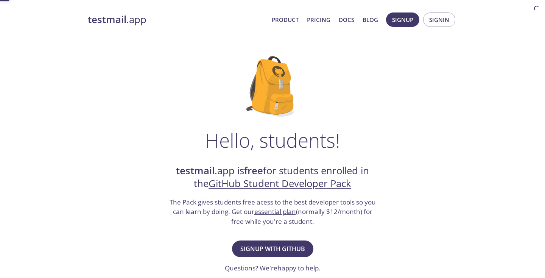  What do you see at coordinates (319, 20) in the screenshot?
I see `a: Pricing` at bounding box center [319, 20].